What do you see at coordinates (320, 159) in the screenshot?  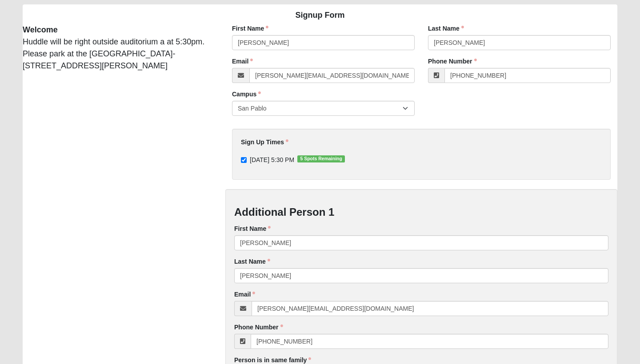 I see `span: 5 Spots Remaining` at bounding box center [320, 159].